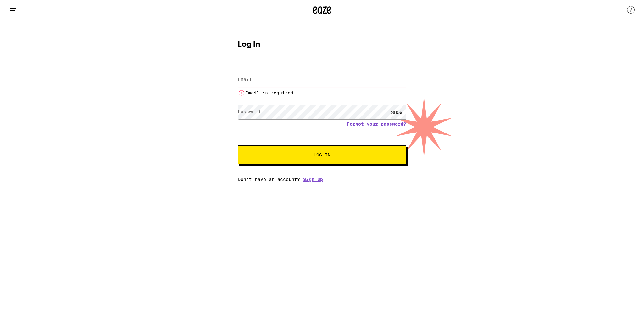 Image resolution: width=644 pixels, height=322 pixels. I want to click on a: Sign up, so click(313, 179).